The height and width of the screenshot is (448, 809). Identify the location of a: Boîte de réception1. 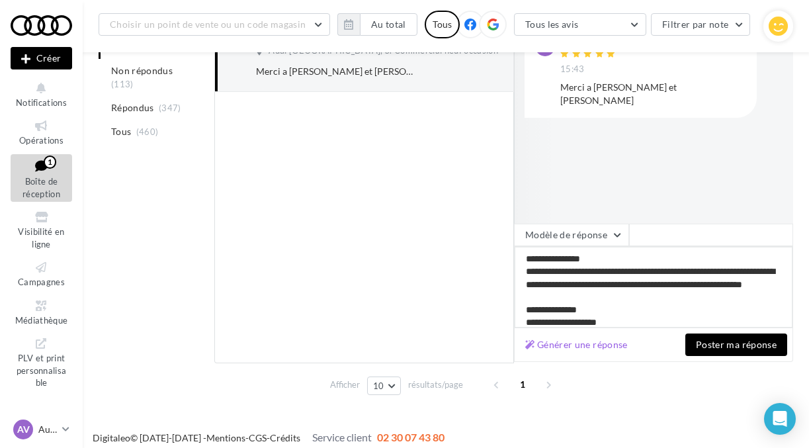
(41, 178).